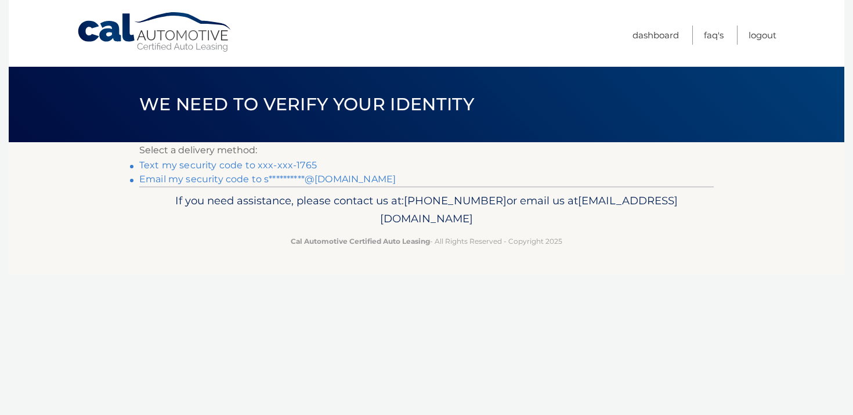  Describe the element at coordinates (228, 165) in the screenshot. I see `a: Text my security code to xxx-xxx-1765` at that location.